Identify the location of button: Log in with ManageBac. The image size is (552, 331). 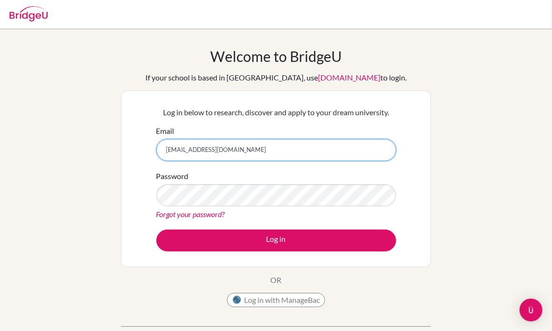
(276, 300).